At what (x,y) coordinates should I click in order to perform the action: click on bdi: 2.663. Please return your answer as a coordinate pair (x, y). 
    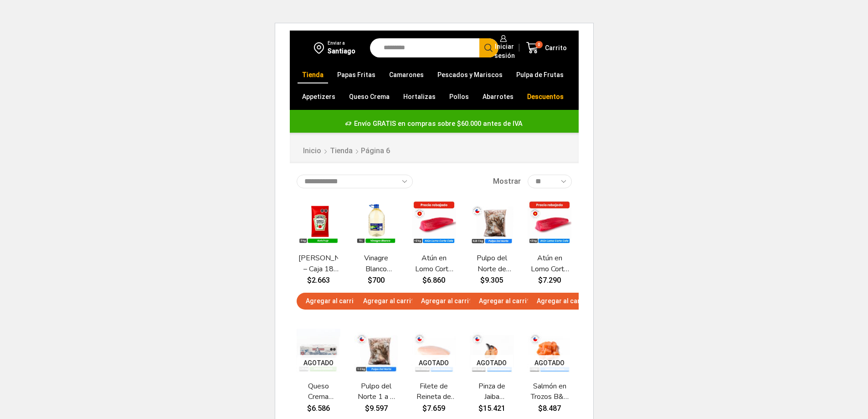
    Looking at the image, I should click on (319, 280).